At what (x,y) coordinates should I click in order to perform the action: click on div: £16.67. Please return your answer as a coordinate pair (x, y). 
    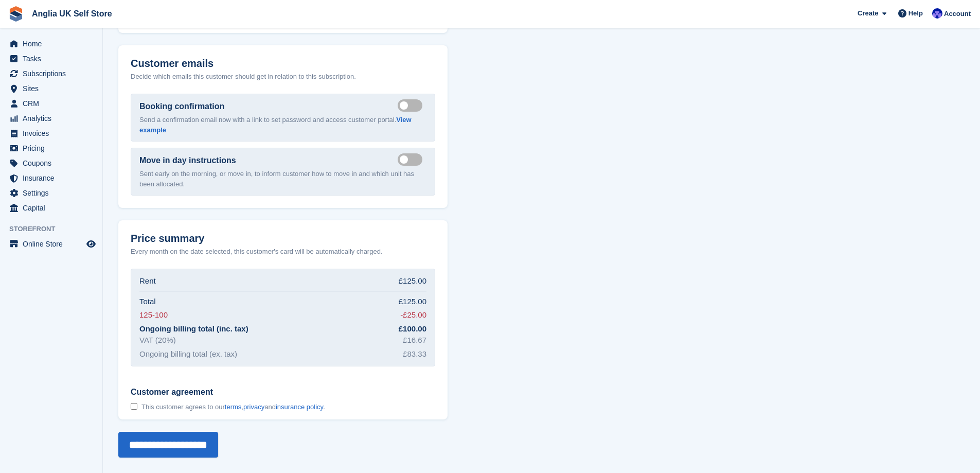
    Looking at the image, I should click on (415, 340).